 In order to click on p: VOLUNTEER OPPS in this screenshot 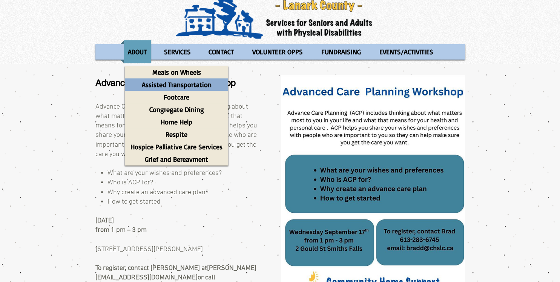, I will do `click(278, 52)`.